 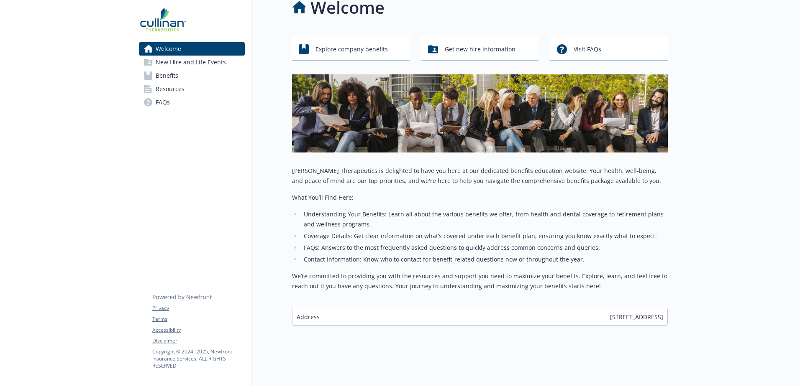 I want to click on a: Welcome, so click(x=192, y=49).